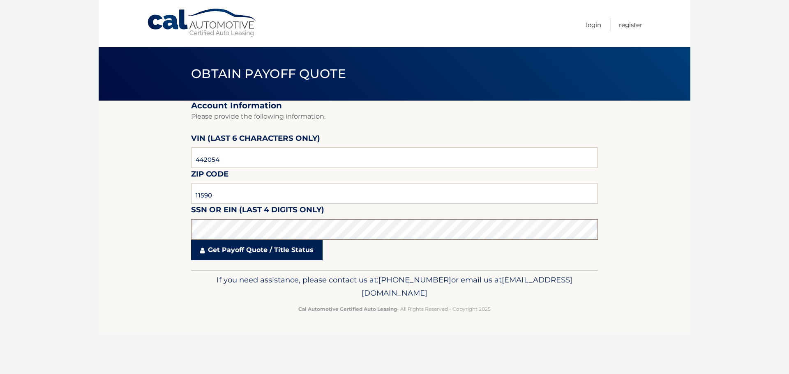 The width and height of the screenshot is (789, 374). I want to click on label: Zip Code, so click(210, 176).